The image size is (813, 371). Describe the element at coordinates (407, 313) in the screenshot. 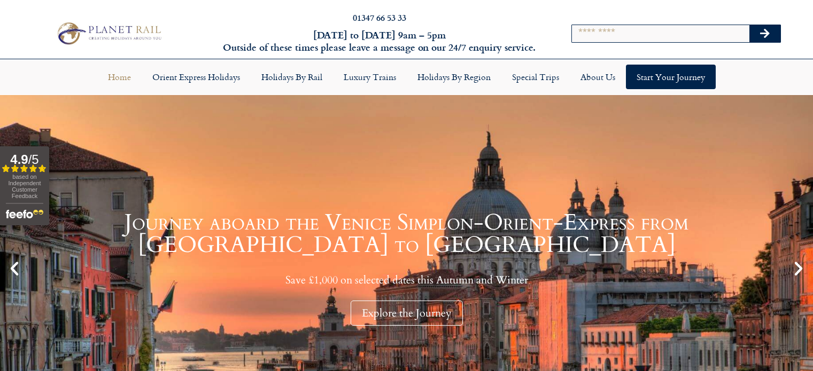

I see `div: Explore the Journey` at that location.